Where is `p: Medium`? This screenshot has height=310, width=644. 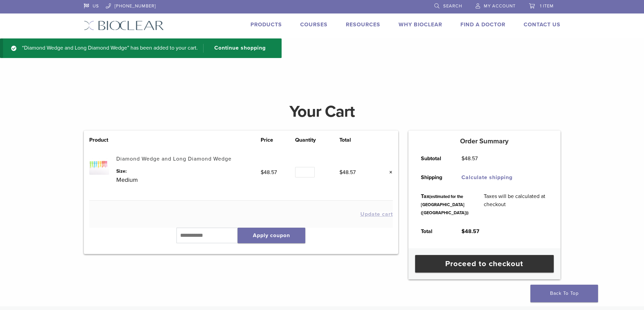 p: Medium is located at coordinates (188, 180).